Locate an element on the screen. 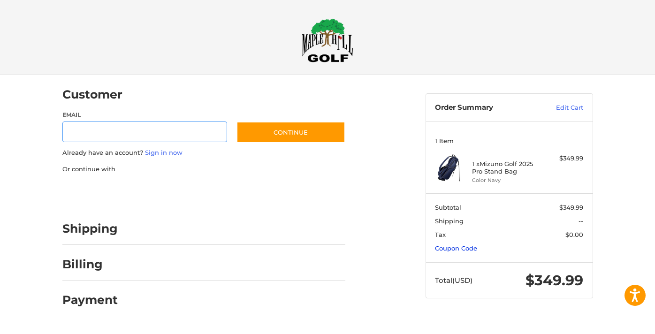  span: $0.00 is located at coordinates (575, 235).